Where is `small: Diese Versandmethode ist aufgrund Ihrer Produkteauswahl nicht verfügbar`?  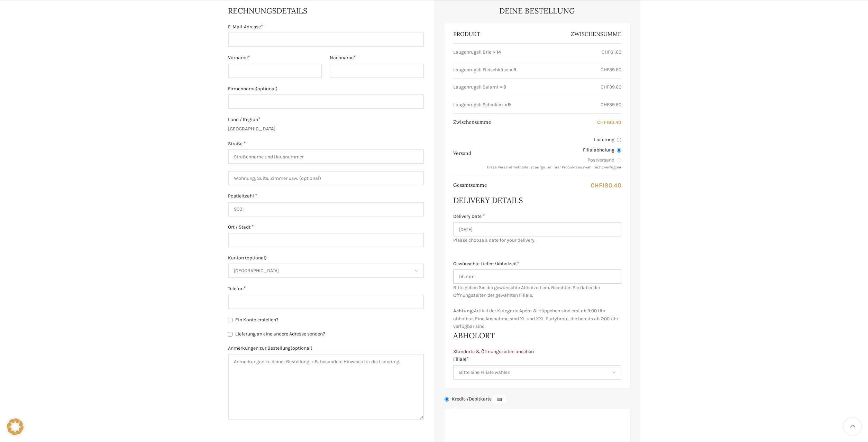
small: Diese Versandmethode ist aufgrund Ihrer Produkteauswahl nicht verfügbar is located at coordinates (554, 167).